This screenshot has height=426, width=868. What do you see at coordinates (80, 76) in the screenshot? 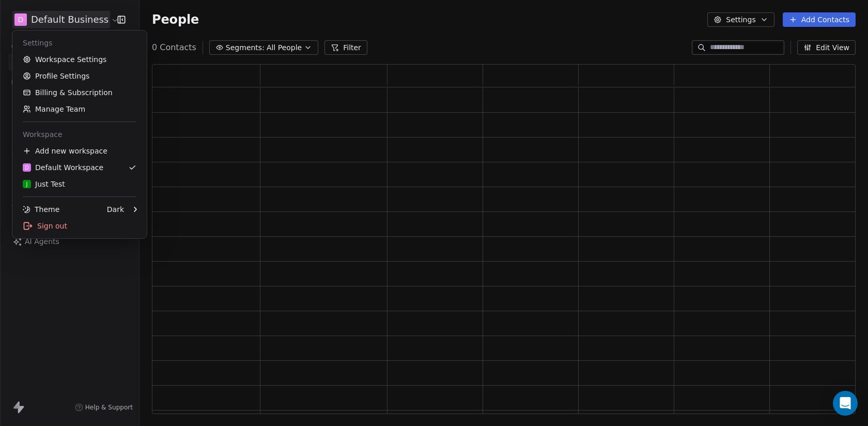
I see `a: Profile Settings` at bounding box center [80, 76].